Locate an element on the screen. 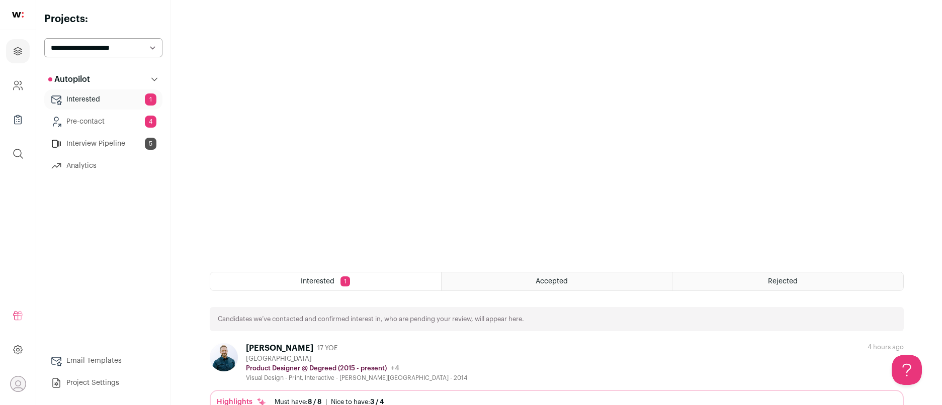 Image resolution: width=942 pixels, height=405 pixels. a: Accepted is located at coordinates (557, 282).